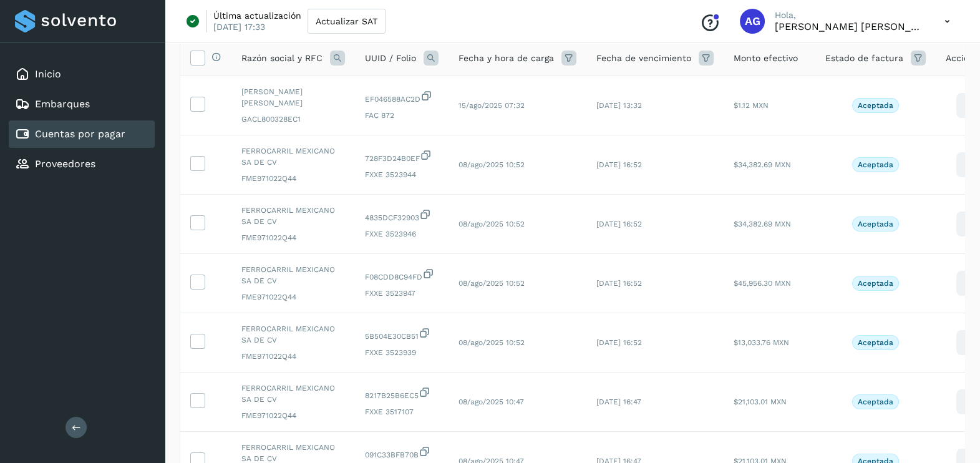 Image resolution: width=980 pixels, height=463 pixels. Describe the element at coordinates (402, 412) in the screenshot. I see `span: FXXE 3517107` at that location.